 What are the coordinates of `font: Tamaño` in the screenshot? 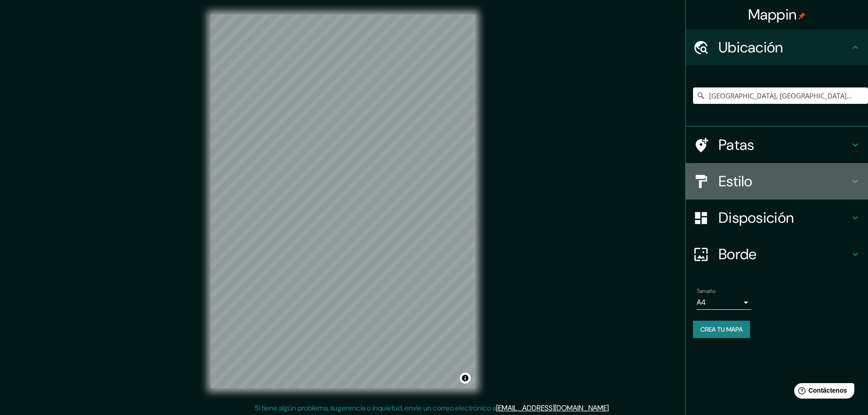 It's located at (706, 291).